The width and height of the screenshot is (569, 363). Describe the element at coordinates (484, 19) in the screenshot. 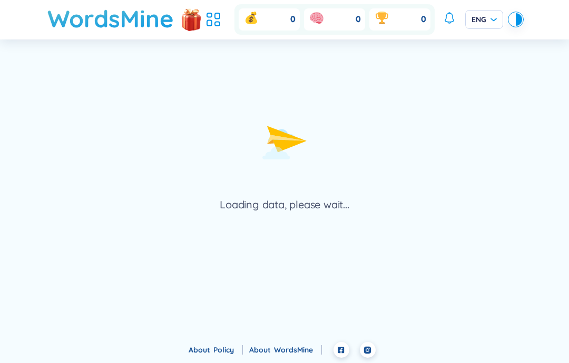

I see `span: ENG` at that location.